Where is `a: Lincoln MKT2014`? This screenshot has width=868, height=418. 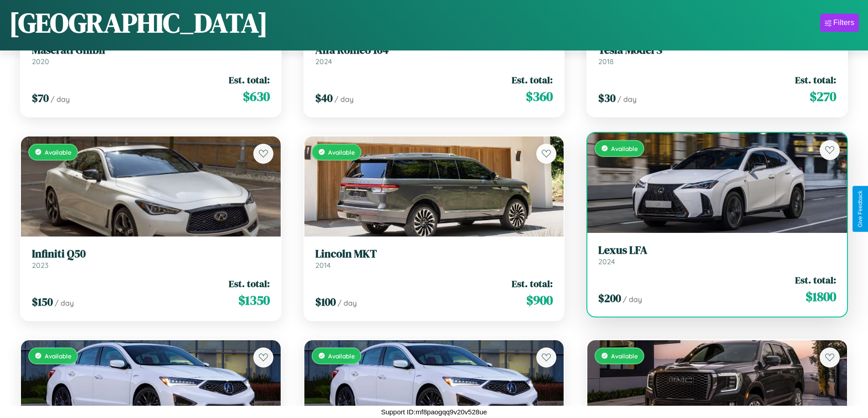
a: Lincoln MKT2014 is located at coordinates (434, 258).